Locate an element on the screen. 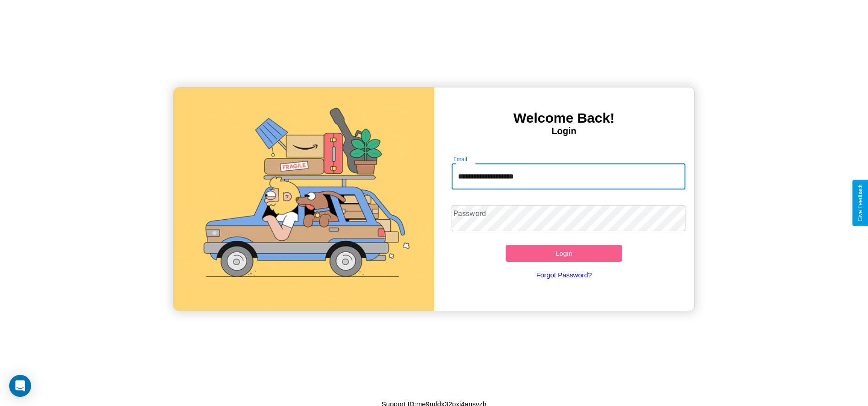 The height and width of the screenshot is (406, 868). label: Email is located at coordinates (460, 159).